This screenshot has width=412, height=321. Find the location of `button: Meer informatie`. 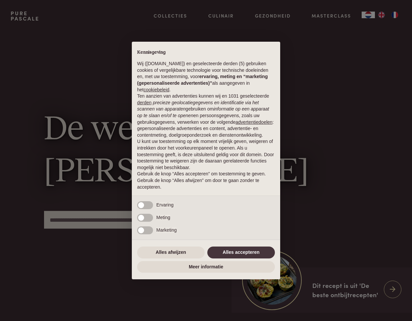

button: Meer informatie is located at coordinates (206, 267).